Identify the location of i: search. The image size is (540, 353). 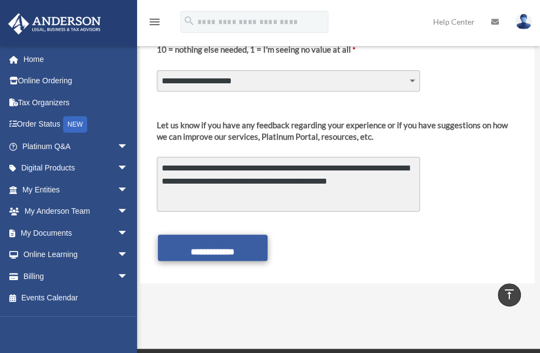
(189, 21).